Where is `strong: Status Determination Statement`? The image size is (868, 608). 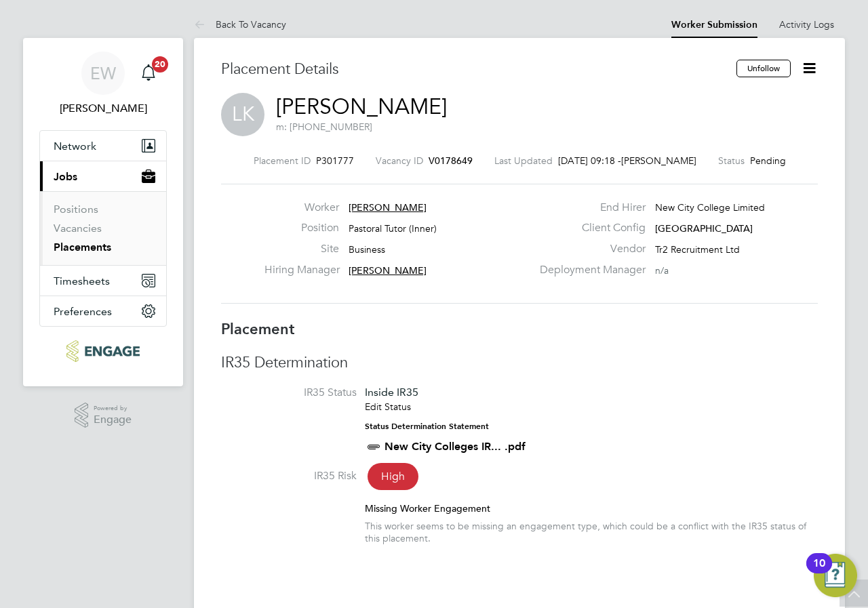
strong: Status Determination Statement is located at coordinates (426, 426).